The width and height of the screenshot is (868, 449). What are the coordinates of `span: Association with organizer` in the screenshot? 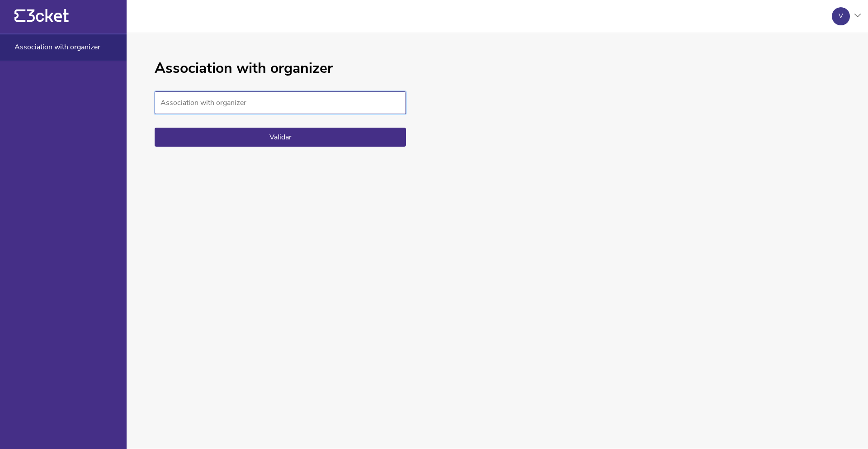 It's located at (57, 47).